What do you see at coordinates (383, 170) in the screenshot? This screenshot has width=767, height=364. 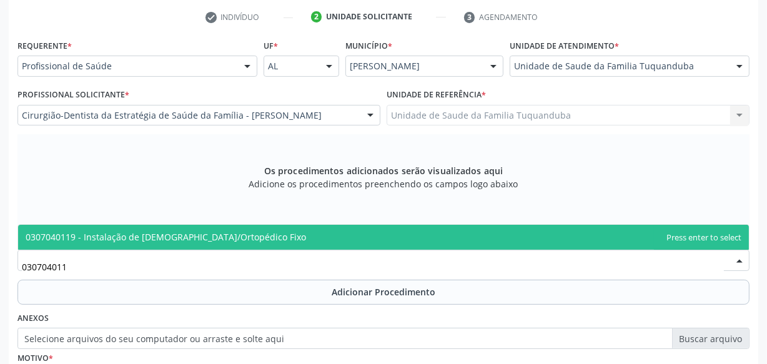 I see `span: Os procedimentos adicionados serão visualizados aqui` at bounding box center [383, 170].